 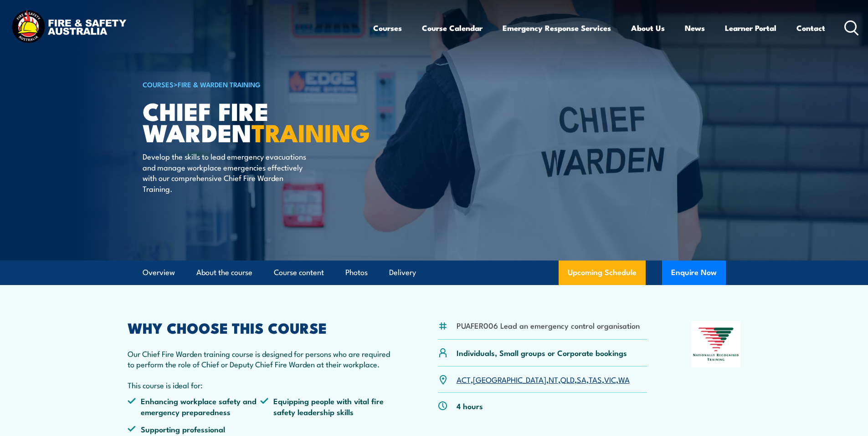 I want to click on a: NT, so click(x=553, y=379).